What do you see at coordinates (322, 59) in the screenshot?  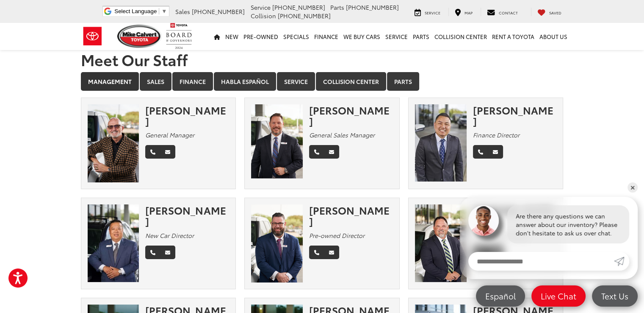 I see `h1: Meet Our Staff` at bounding box center [322, 59].